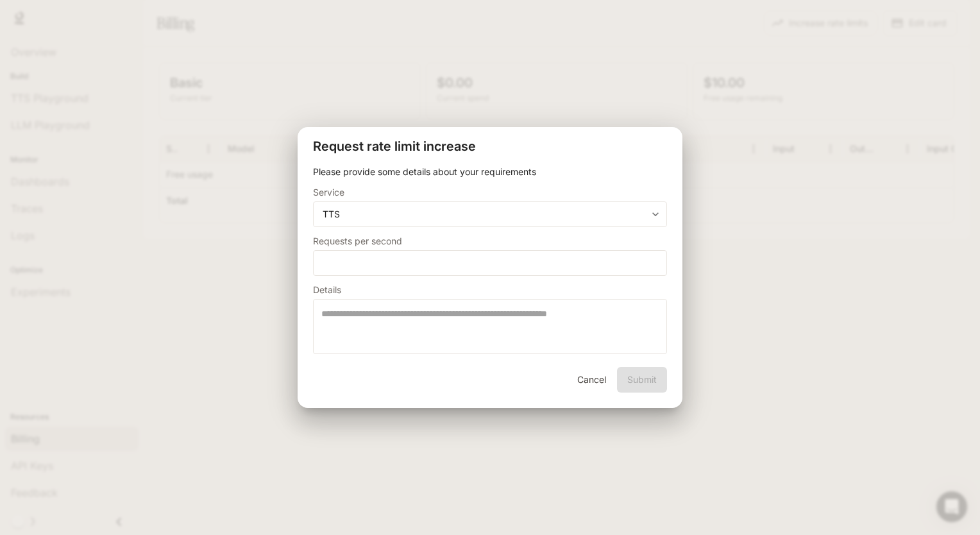 The height and width of the screenshot is (535, 980). Describe the element at coordinates (357, 241) in the screenshot. I see `p: Requests per second` at that location.